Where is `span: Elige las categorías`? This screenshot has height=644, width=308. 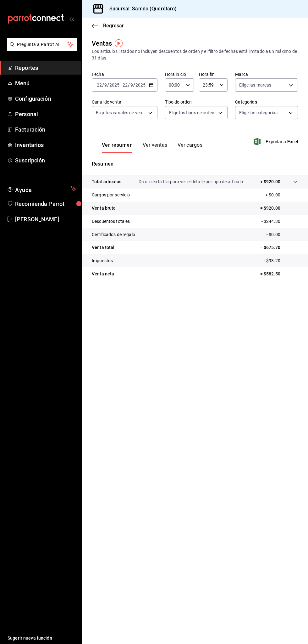 span: Elige las categorías is located at coordinates (258, 113).